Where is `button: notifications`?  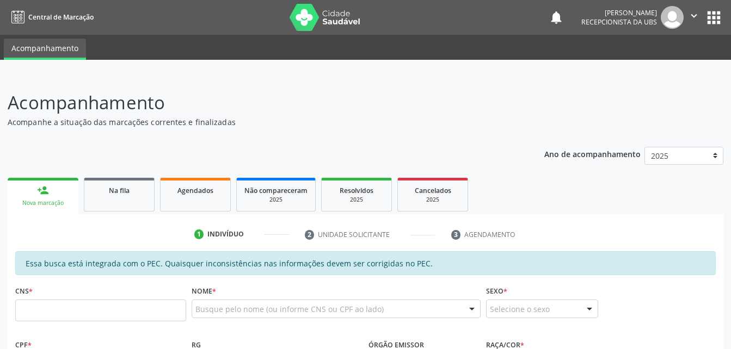 button: notifications is located at coordinates (556, 17).